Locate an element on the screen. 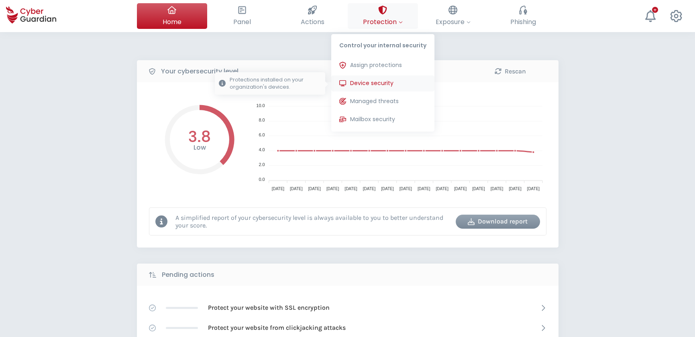  p: Protections installed on your organization's devices. is located at coordinates (275, 84).